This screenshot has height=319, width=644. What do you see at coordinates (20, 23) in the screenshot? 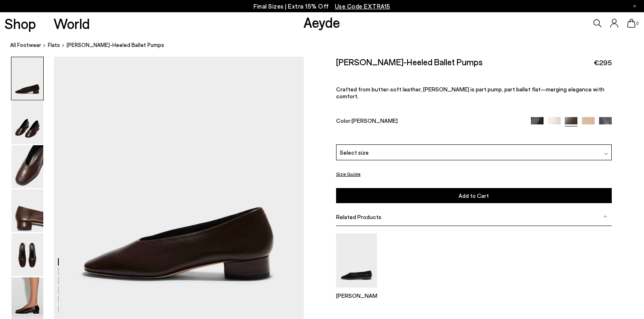
I see `a: Shop` at bounding box center [20, 23].